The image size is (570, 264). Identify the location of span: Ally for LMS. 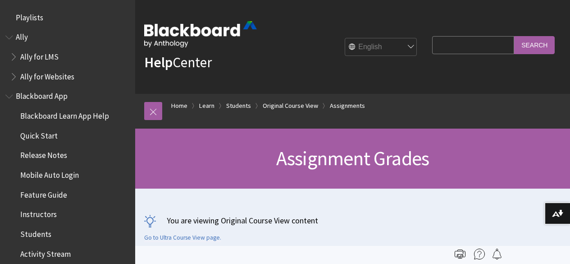
(39, 55).